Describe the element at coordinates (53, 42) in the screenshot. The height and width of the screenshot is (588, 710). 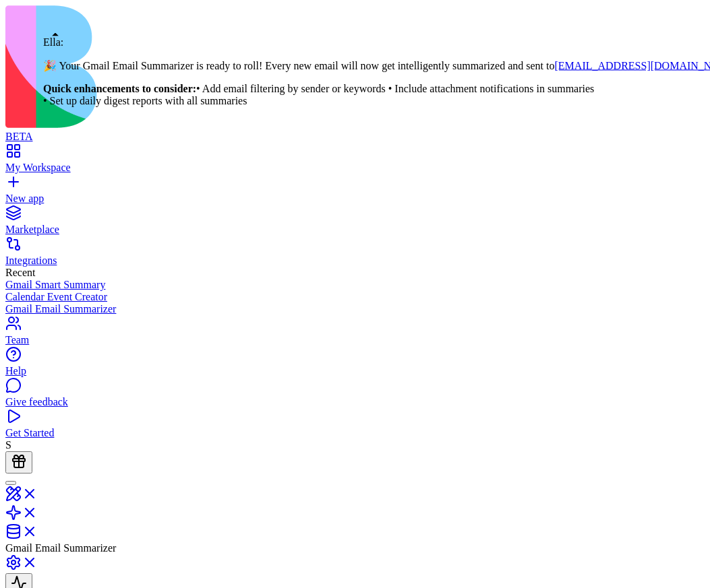
I see `span: Ella:` at that location.